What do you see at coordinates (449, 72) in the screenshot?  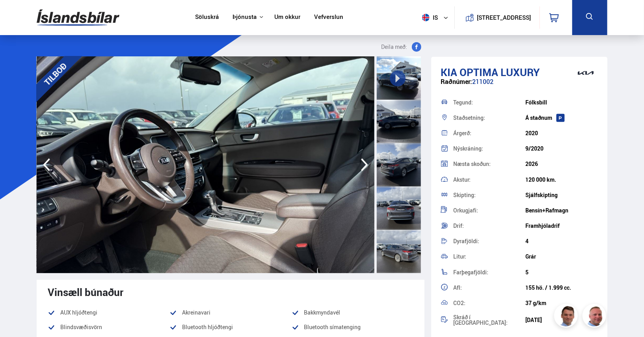 I see `span: Kia` at bounding box center [449, 72].